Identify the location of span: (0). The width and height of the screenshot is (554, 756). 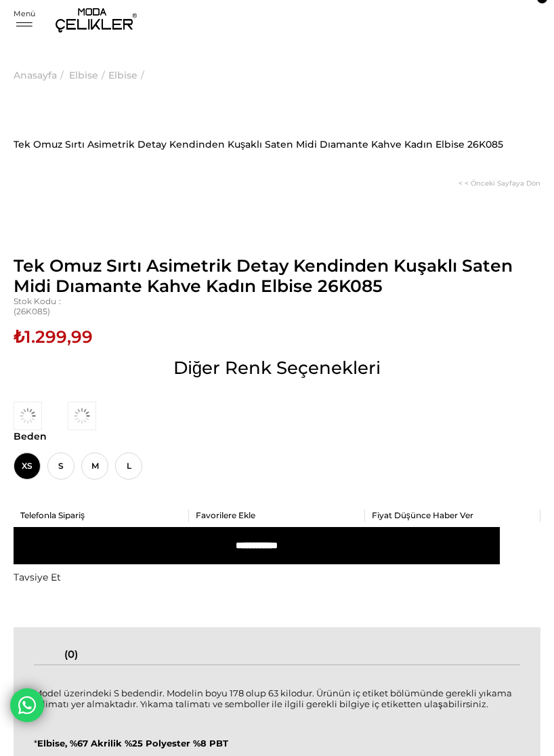
(72, 653).